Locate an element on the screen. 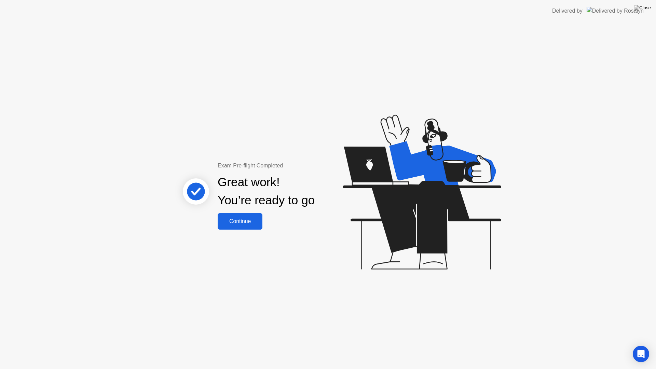 The image size is (656, 369). img: Close is located at coordinates (643, 8).